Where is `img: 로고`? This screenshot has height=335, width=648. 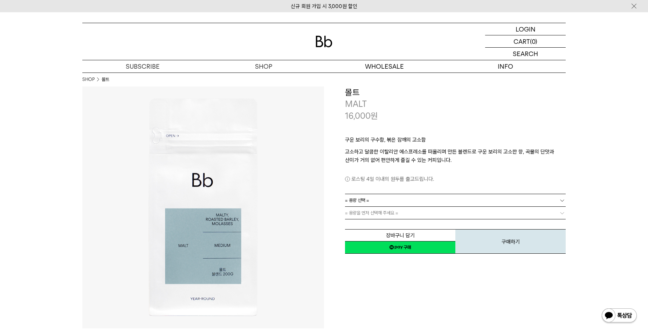
img: 로고 is located at coordinates (324, 41).